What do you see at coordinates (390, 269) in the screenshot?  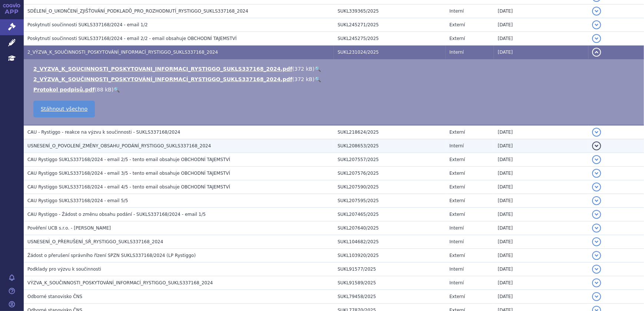 I see `td: SUKL91577/2025` at bounding box center [390, 269].